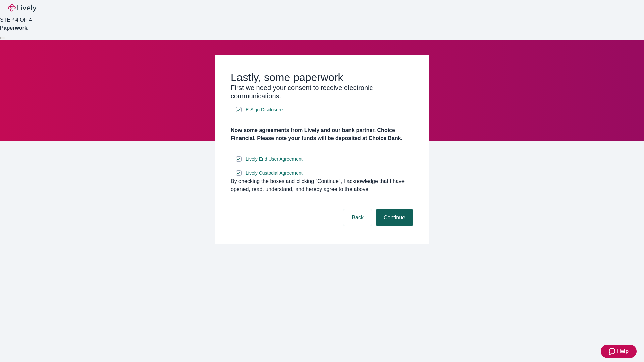 This screenshot has height=362, width=644. I want to click on span: Lively Custodial Agreement, so click(274, 173).